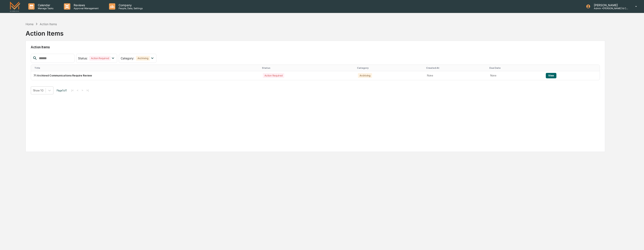  I want to click on p: Calendar, so click(45, 5).